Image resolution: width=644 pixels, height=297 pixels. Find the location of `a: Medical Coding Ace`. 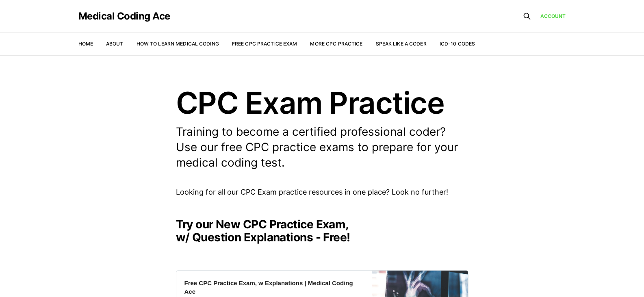

a: Medical Coding Ace is located at coordinates (125, 16).